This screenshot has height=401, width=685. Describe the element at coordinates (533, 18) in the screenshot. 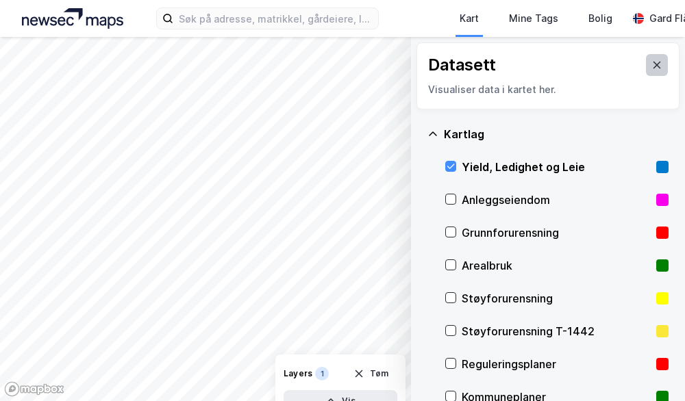

I see `div: Mine Tags` at that location.